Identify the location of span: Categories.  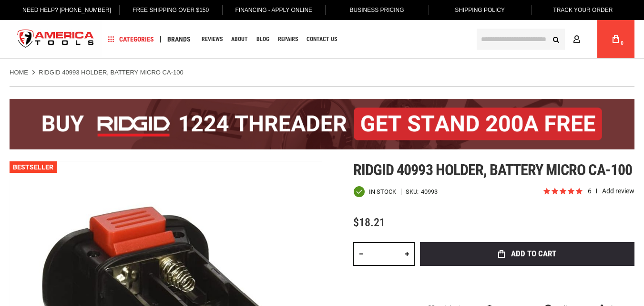
(131, 39).